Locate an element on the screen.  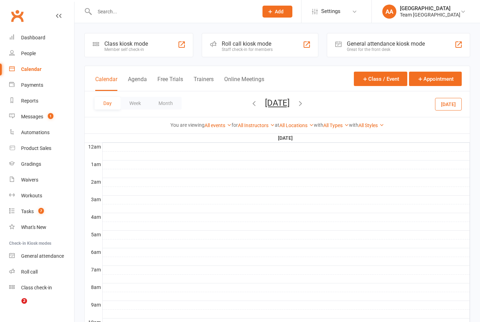
a: Automations is located at coordinates (41, 132).